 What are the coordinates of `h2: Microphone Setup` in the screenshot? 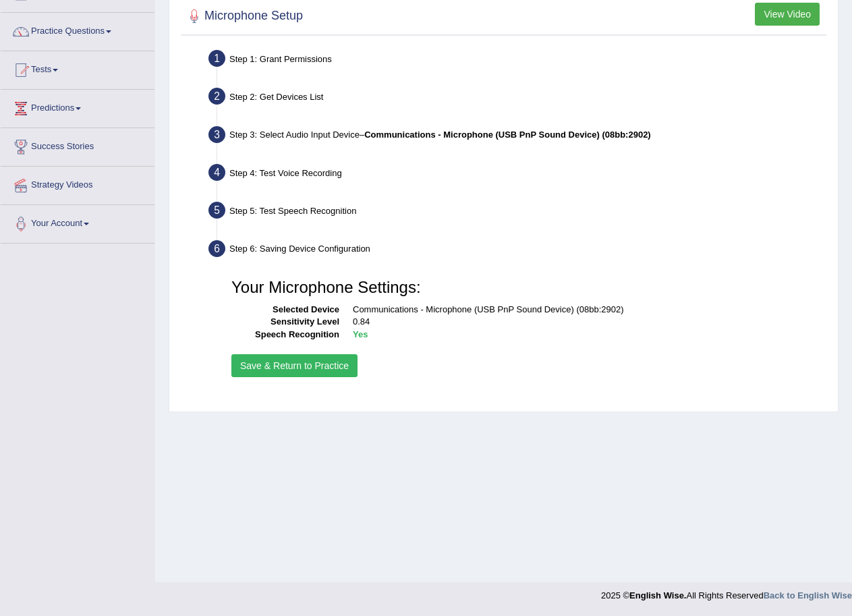 It's located at (243, 16).